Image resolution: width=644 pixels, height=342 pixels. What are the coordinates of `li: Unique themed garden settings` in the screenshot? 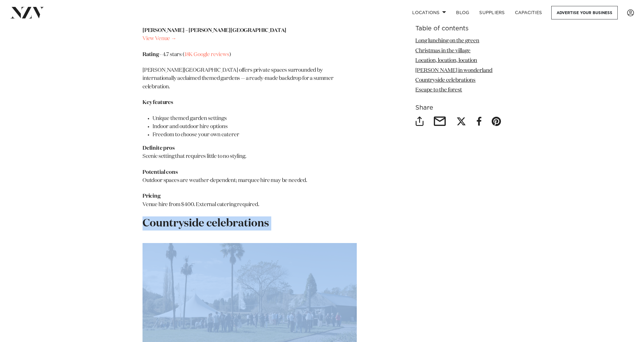 It's located at (255, 118).